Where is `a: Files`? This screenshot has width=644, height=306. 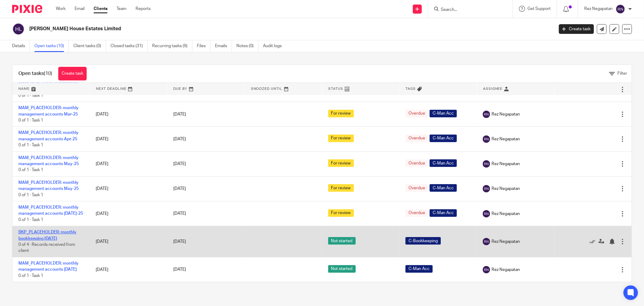
a: Files is located at coordinates (203, 46).